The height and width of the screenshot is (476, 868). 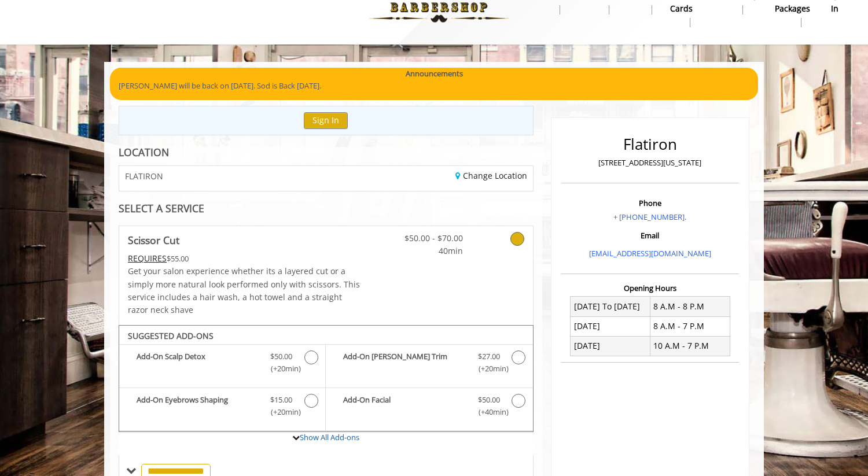 I want to click on span: $15.00, so click(x=282, y=399).